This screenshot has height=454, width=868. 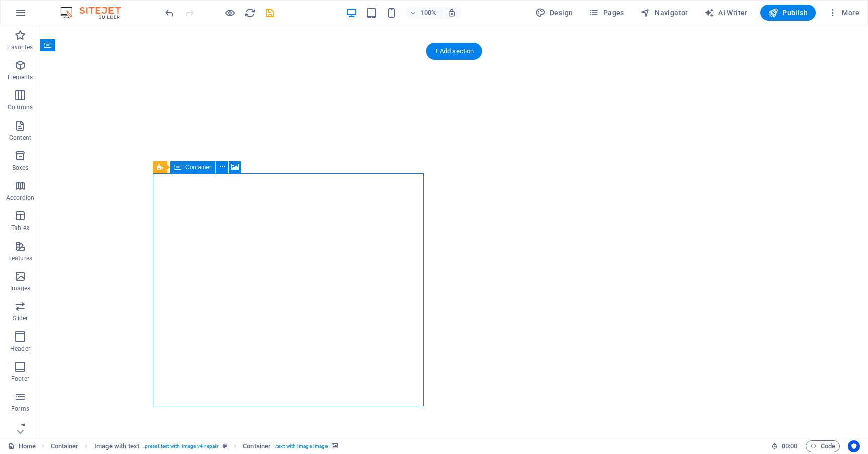 What do you see at coordinates (225, 446) in the screenshot?
I see `i: This element is a customizable preset` at bounding box center [225, 446].